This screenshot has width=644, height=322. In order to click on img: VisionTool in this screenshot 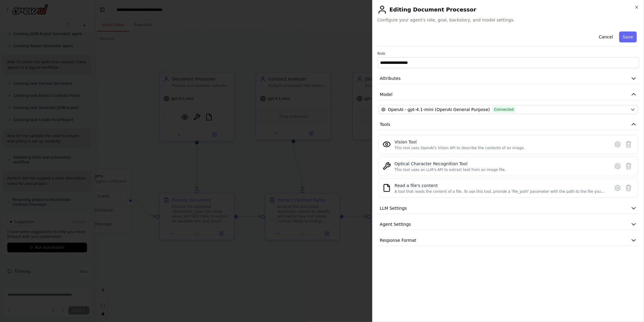, I will do `click(387, 144)`.